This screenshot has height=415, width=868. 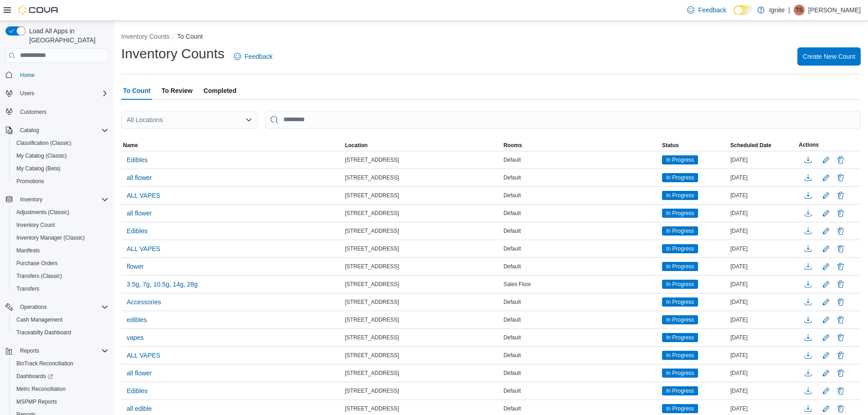 What do you see at coordinates (143, 302) in the screenshot?
I see `span: Accessories` at bounding box center [143, 302].